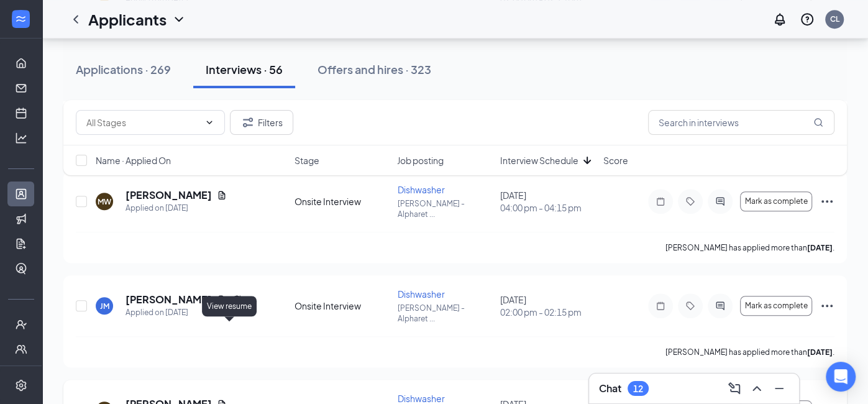  I want to click on svg: ChevronLeft, so click(76, 19).